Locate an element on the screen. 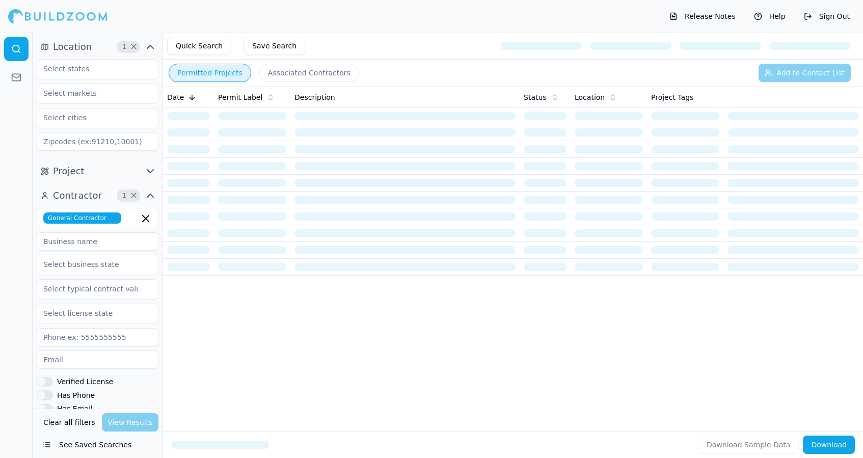 This screenshot has width=863, height=458. button: Sign Out is located at coordinates (827, 16).